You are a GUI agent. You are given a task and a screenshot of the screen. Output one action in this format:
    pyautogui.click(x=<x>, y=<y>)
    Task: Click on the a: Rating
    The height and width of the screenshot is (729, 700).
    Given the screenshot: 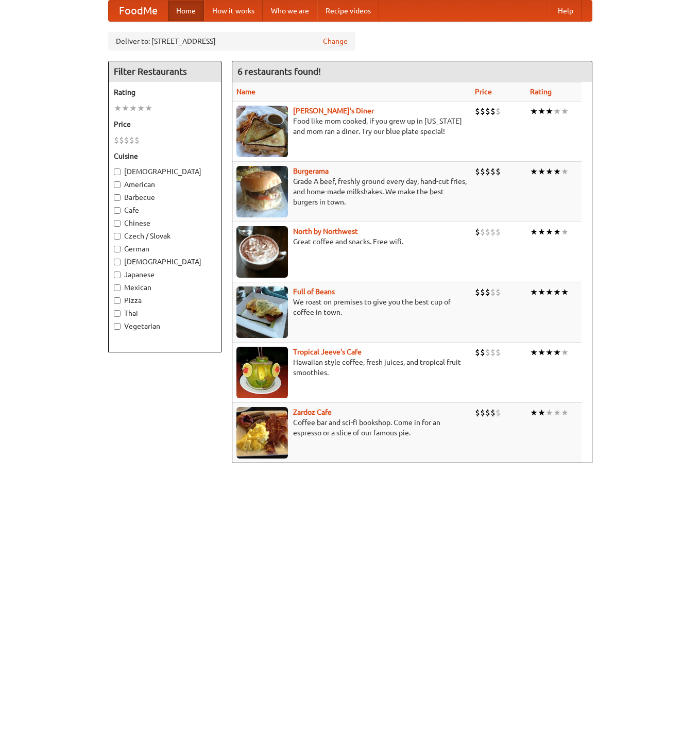 What is the action you would take?
    pyautogui.click(x=540, y=91)
    